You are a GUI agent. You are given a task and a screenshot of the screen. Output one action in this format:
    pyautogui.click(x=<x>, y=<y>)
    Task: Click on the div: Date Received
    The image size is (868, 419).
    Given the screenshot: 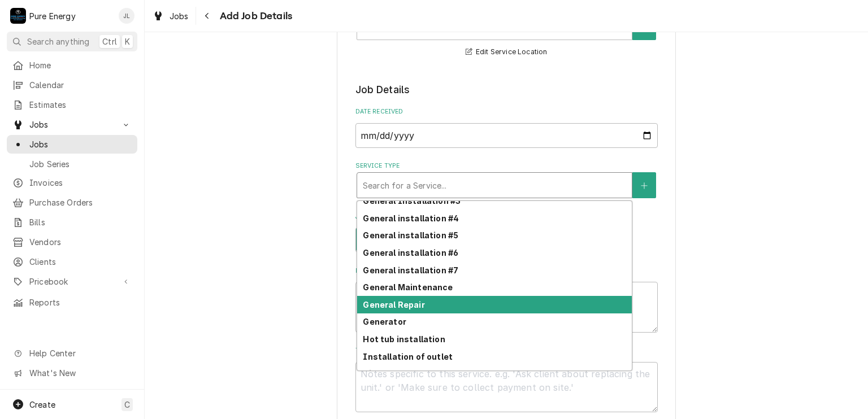 What is the action you would take?
    pyautogui.click(x=506, y=127)
    